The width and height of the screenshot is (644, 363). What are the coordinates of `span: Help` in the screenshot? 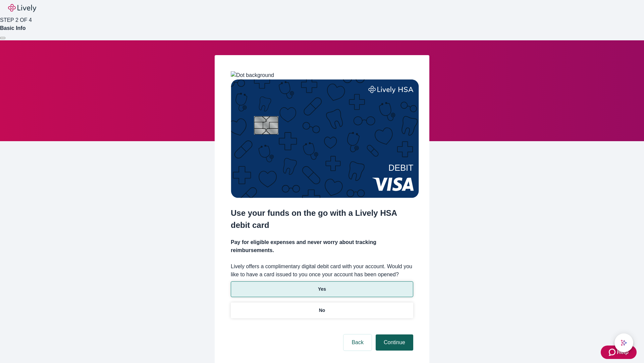 It's located at (622, 352).